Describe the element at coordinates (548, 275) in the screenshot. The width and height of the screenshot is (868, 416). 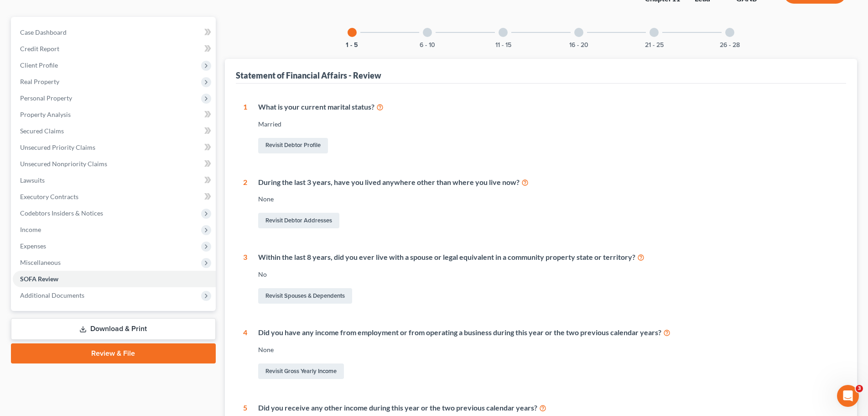
I see `div: No` at that location.